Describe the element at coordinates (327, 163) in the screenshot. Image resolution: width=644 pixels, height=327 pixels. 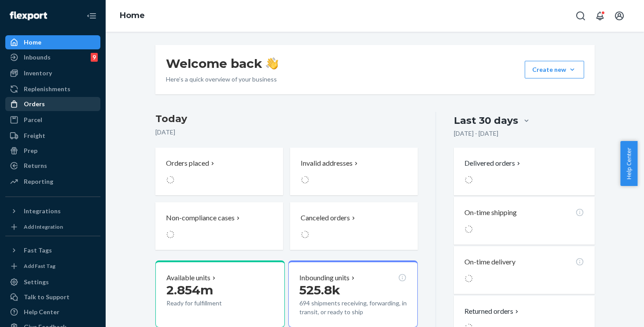
I see `p: Invalid addresses` at that location.